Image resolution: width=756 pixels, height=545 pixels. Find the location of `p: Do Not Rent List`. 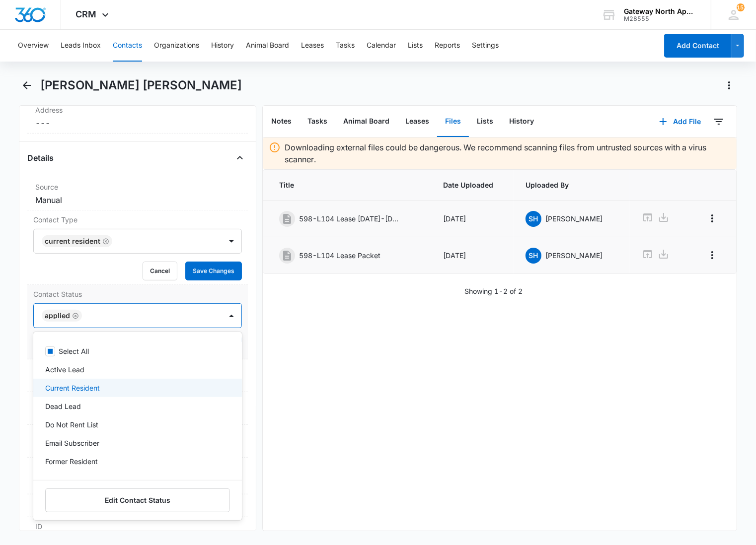

p: Do Not Rent List is located at coordinates (72, 425).